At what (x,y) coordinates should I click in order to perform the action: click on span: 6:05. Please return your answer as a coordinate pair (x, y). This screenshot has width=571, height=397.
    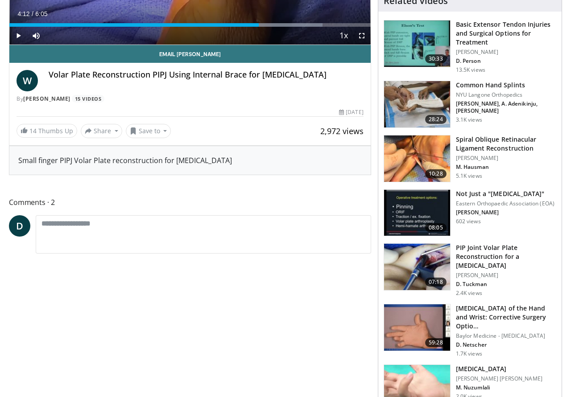
    Looking at the image, I should click on (41, 14).